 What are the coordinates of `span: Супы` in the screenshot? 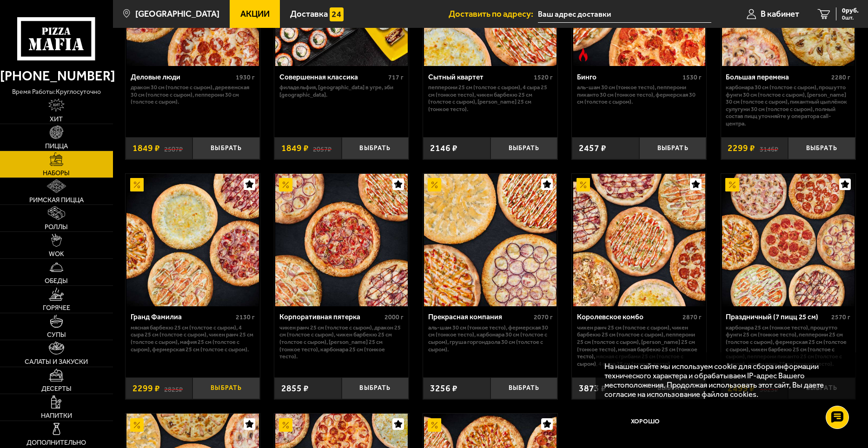 It's located at (56, 335).